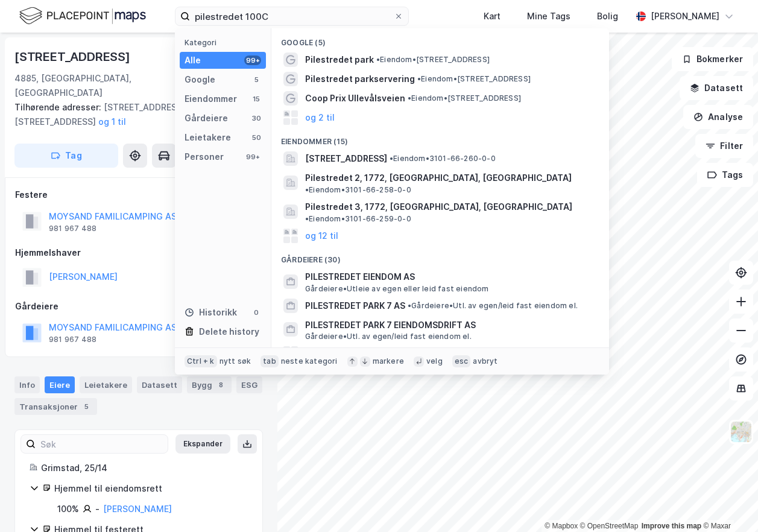 The height and width of the screenshot is (532, 758). Describe the element at coordinates (671, 526) in the screenshot. I see `a: Improve this map` at that location.